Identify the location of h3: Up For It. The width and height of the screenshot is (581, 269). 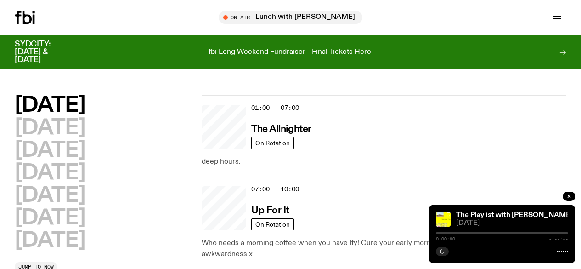
(270, 210).